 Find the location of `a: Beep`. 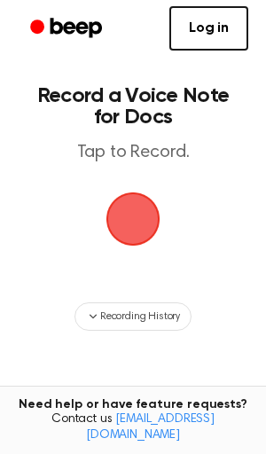

a: Beep is located at coordinates (67, 28).